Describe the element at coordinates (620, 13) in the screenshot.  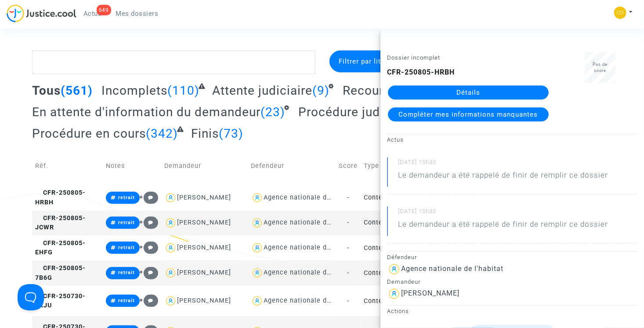
I see `img: 5a13cfc393247f09c958b2f13390bacc` at that location.